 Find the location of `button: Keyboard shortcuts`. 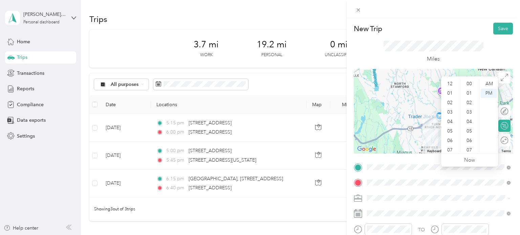

button: Keyboard shortcuts is located at coordinates (441, 151).